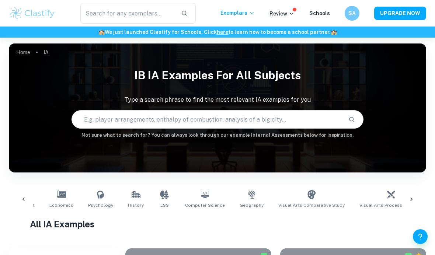 Image resolution: width=435 pixels, height=255 pixels. I want to click on button: Search, so click(351, 119).